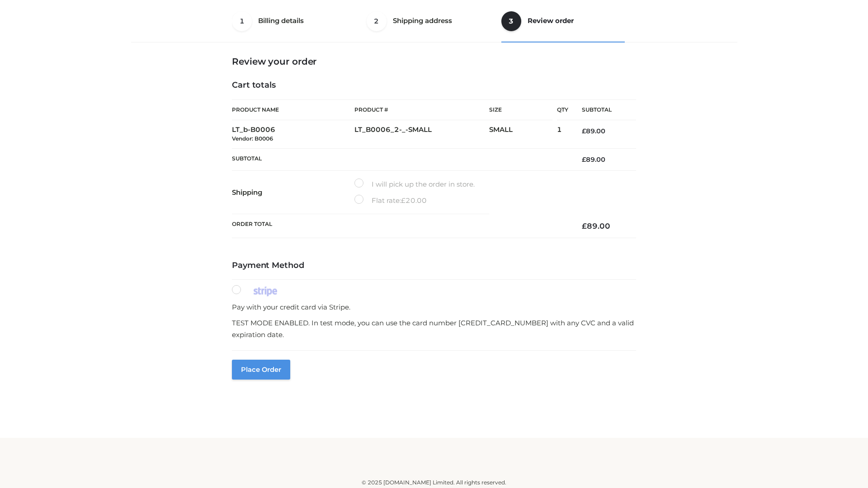  Describe the element at coordinates (523, 134) in the screenshot. I see `td: SMALL` at that location.